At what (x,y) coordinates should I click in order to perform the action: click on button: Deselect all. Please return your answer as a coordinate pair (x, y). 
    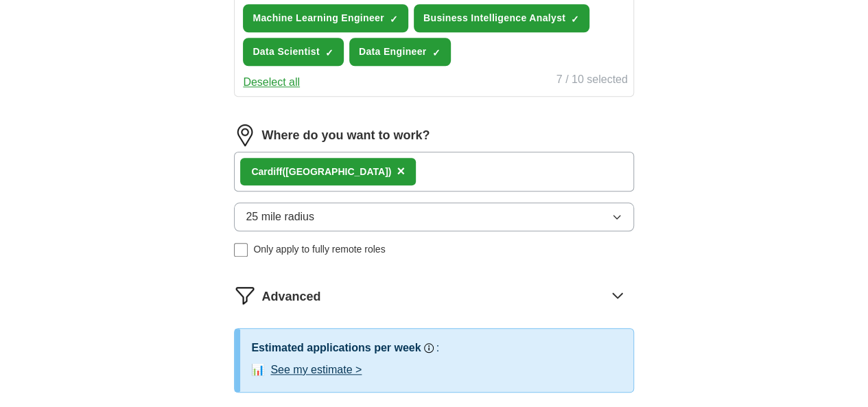
    Looking at the image, I should click on (271, 82).